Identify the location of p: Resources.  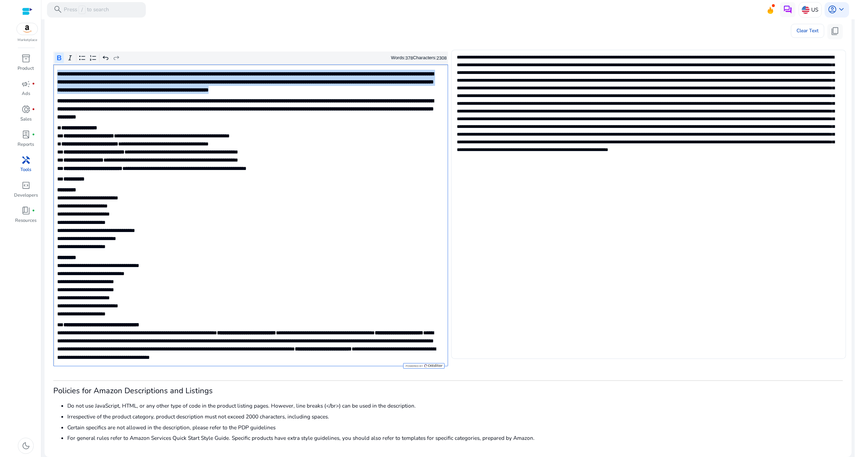
(25, 221).